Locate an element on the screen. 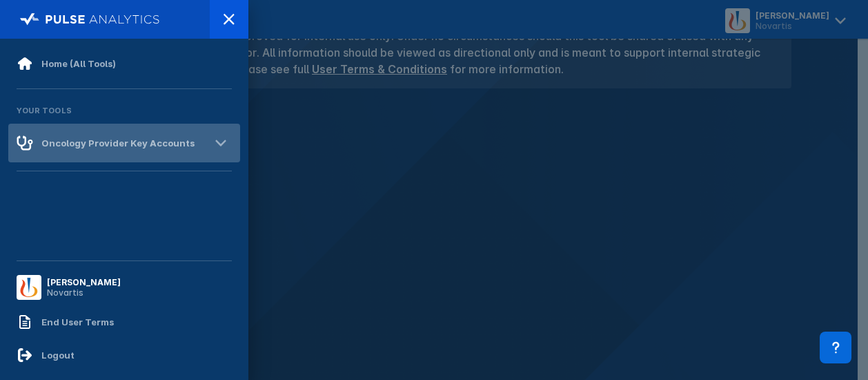  a: Home (All Tools) is located at coordinates (124, 64).